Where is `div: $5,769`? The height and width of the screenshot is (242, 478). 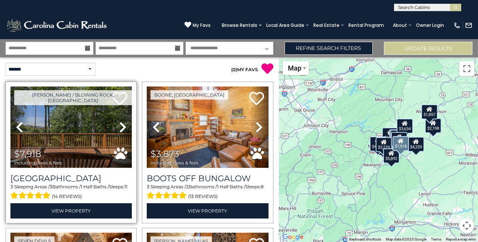 div: $5,769 is located at coordinates (390, 135).